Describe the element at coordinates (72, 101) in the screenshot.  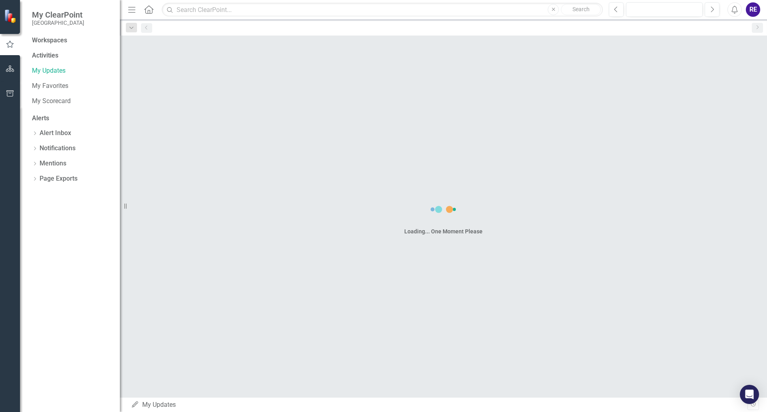
I see `a: My Scorecard` at that location.